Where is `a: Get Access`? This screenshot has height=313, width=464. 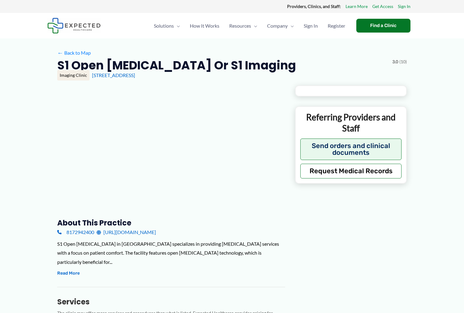
a: Get Access is located at coordinates (382, 6).